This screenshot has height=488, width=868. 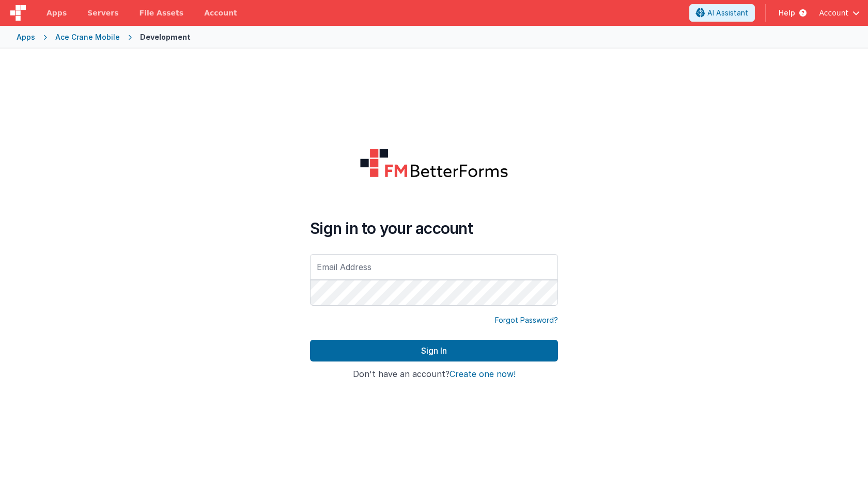 I want to click on button: Create one now!, so click(x=483, y=374).